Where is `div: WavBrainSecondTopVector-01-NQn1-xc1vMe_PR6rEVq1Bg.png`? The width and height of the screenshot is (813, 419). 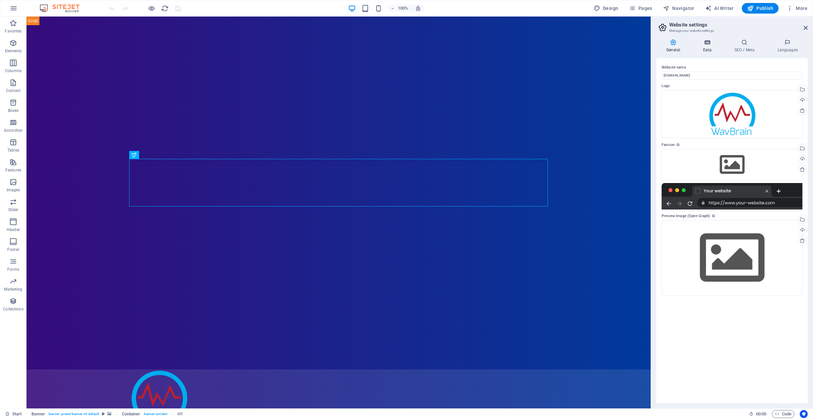
div: WavBrainSecondTopVector-01-NQn1-xc1vMe_PR6rEVq1Bg.png is located at coordinates (732, 114).